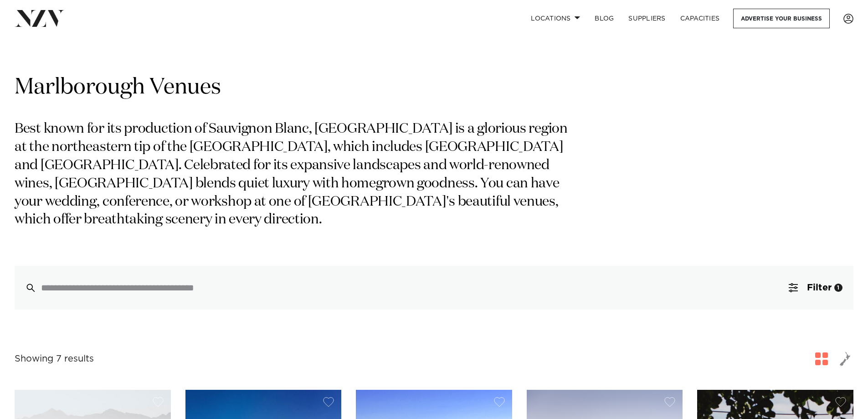 This screenshot has height=419, width=868. What do you see at coordinates (700, 18) in the screenshot?
I see `a: Capacities` at bounding box center [700, 18].